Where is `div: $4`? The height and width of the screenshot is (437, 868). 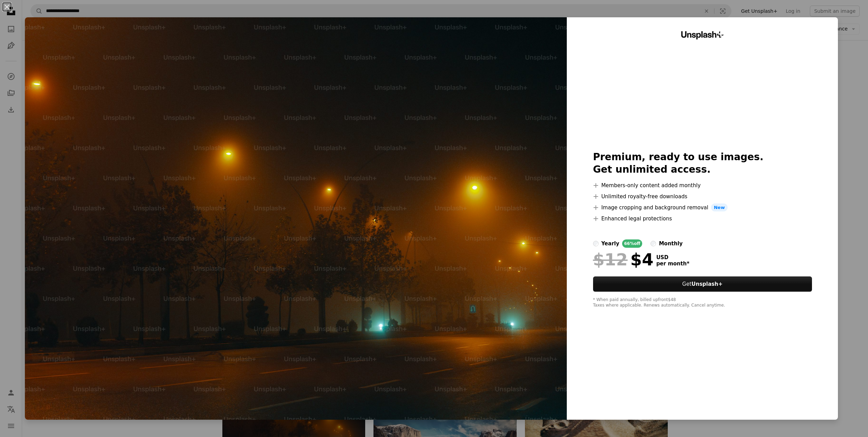
div: $4 is located at coordinates (623, 259).